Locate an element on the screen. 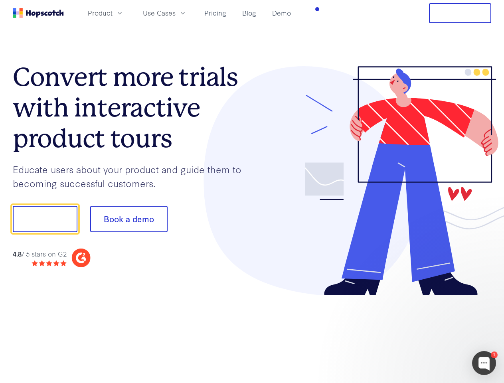 The height and width of the screenshot is (383, 504). a: Home is located at coordinates (38, 13).